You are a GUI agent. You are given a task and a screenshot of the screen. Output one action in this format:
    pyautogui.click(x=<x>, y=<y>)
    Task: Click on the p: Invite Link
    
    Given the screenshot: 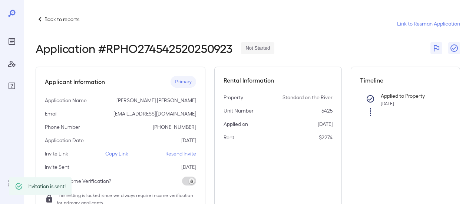 What is the action you would take?
    pyautogui.click(x=56, y=154)
    